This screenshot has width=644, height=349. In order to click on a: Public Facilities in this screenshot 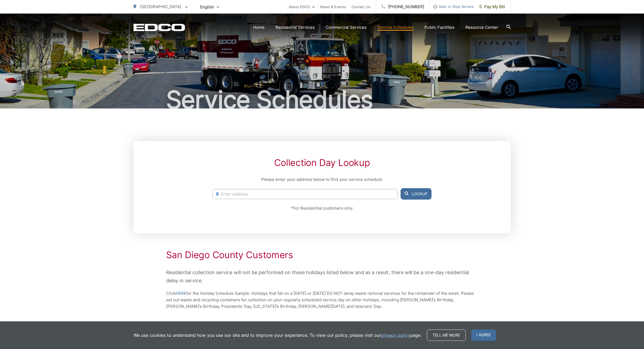, I will do `click(439, 27)`.